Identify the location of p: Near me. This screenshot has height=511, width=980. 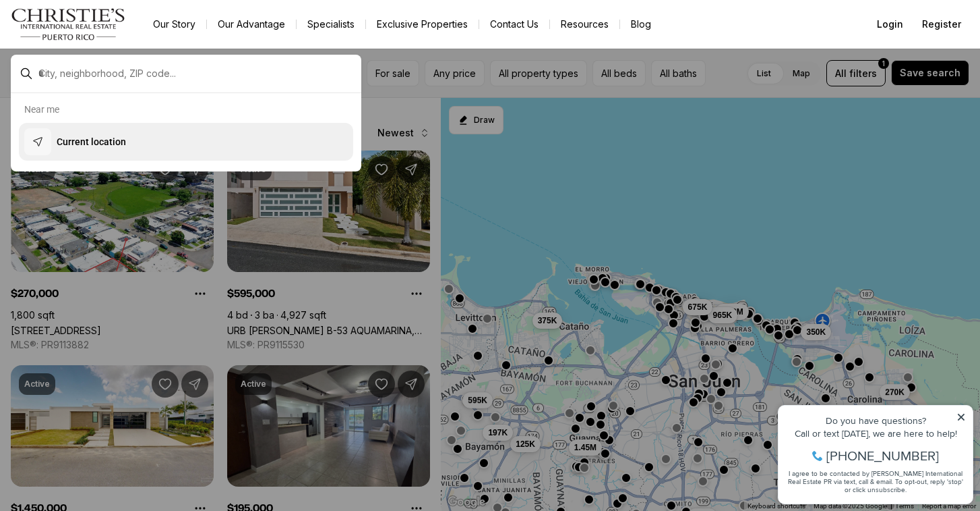
(42, 110).